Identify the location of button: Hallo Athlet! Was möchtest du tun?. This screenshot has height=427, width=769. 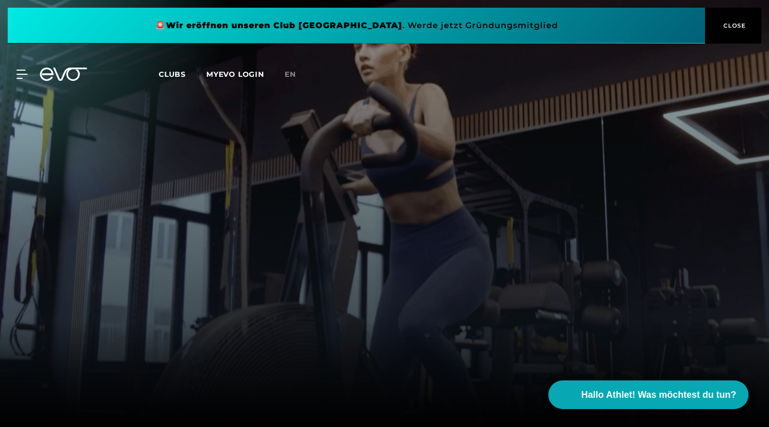
(648, 395).